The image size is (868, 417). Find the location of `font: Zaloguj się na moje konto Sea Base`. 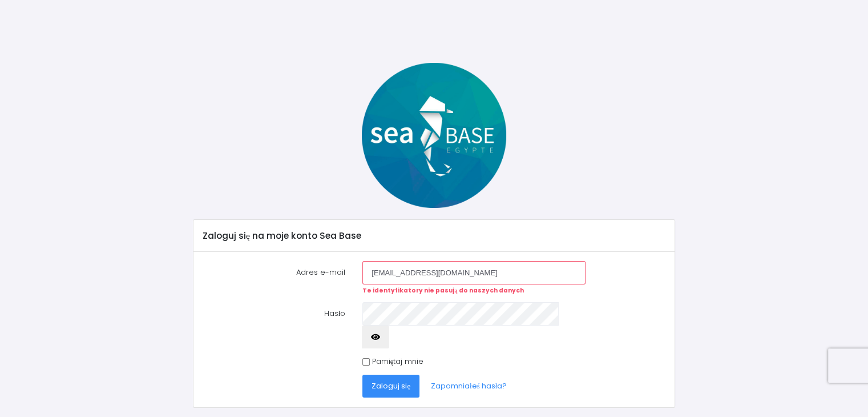

font: Zaloguj się na moje konto Sea Base is located at coordinates (282, 235).